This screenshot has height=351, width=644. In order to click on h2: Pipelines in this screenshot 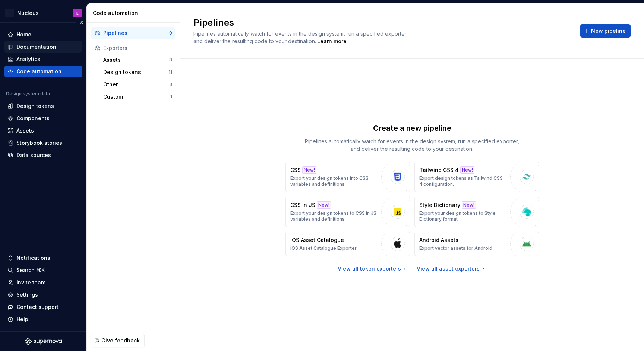, I will do `click(382, 23)`.